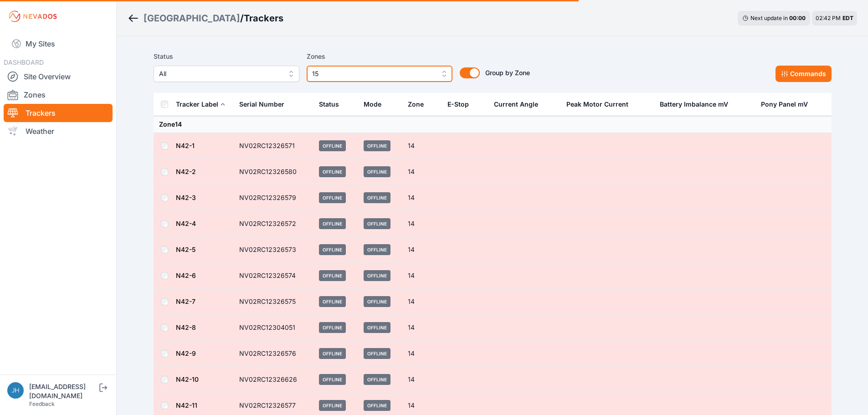  Describe the element at coordinates (58, 113) in the screenshot. I see `a: Trackers` at that location.